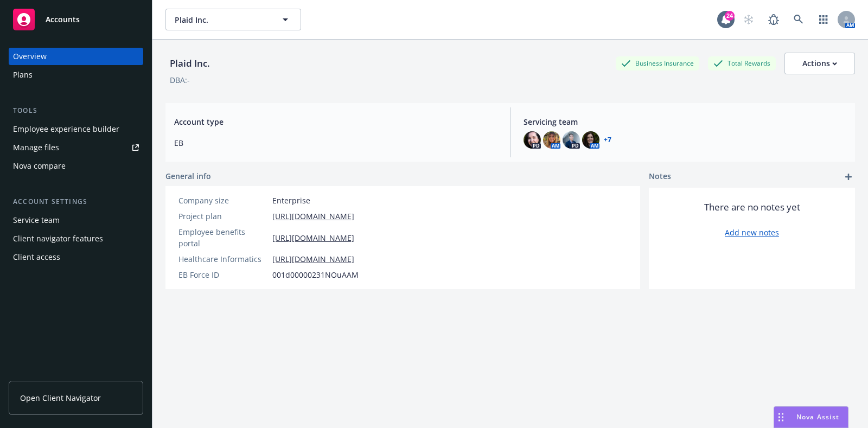 The height and width of the screenshot is (428, 868). I want to click on div: Drag to move, so click(780, 417).